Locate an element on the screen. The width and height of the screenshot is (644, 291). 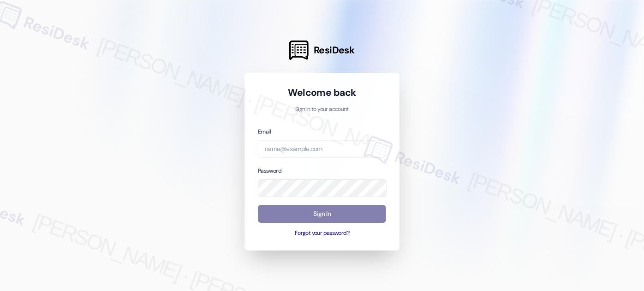
button: Forgot your password? is located at coordinates (322, 234).